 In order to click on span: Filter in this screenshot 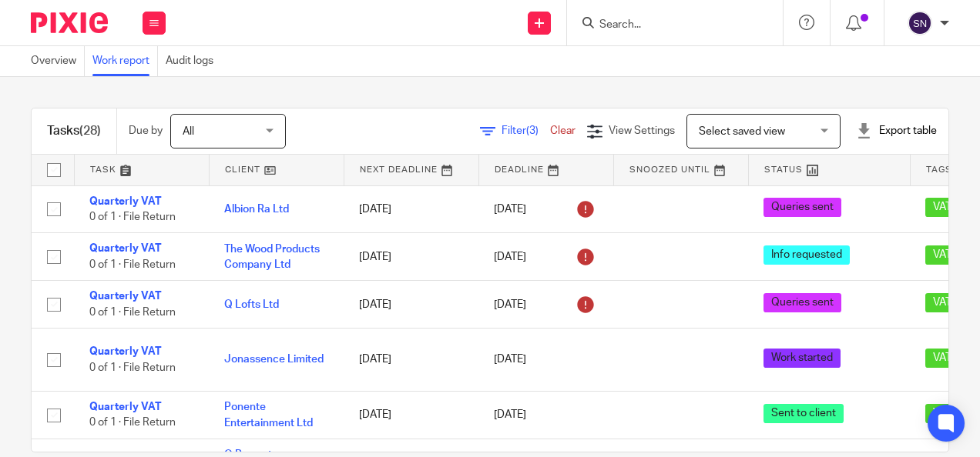, I will do `click(525, 131)`.